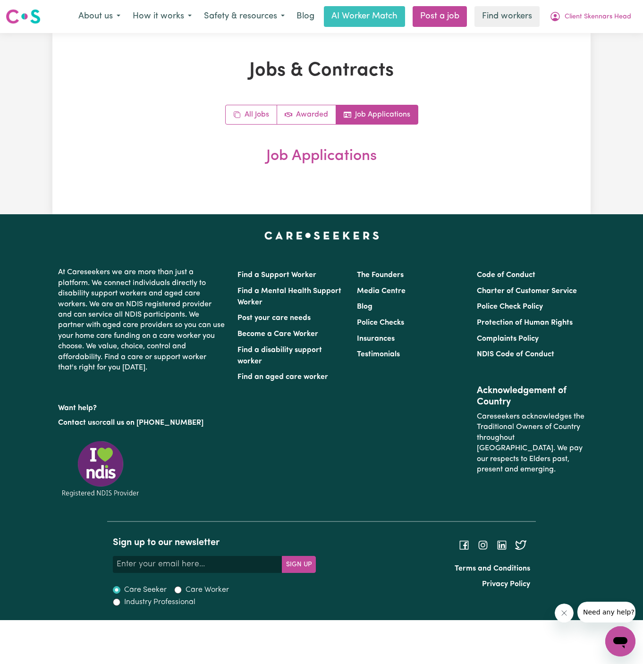  Describe the element at coordinates (510, 307) in the screenshot. I see `a: Police Check Policy` at that location.